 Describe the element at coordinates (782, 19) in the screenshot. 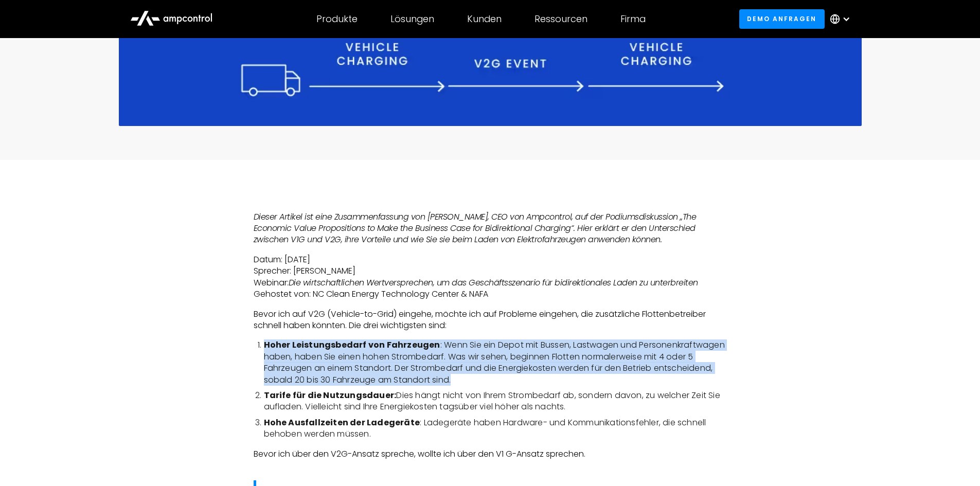

I see `a: Demo anfragen` at that location.